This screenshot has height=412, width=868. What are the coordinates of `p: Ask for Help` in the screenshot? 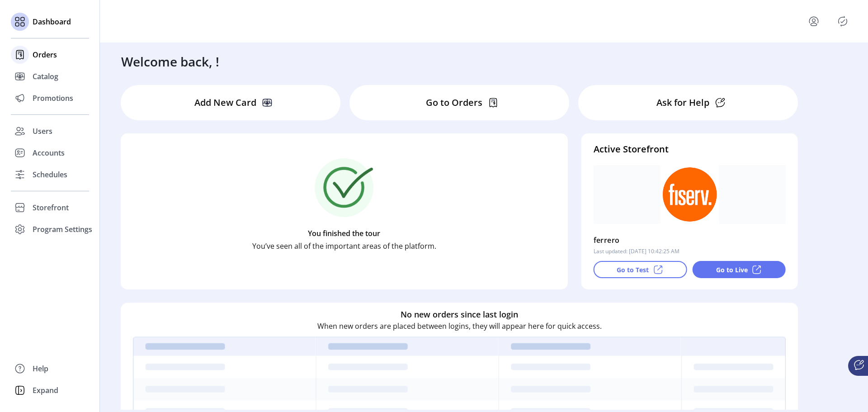 It's located at (682, 102).